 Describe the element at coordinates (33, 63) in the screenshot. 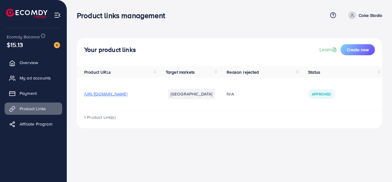

I see `a: Overview` at that location.